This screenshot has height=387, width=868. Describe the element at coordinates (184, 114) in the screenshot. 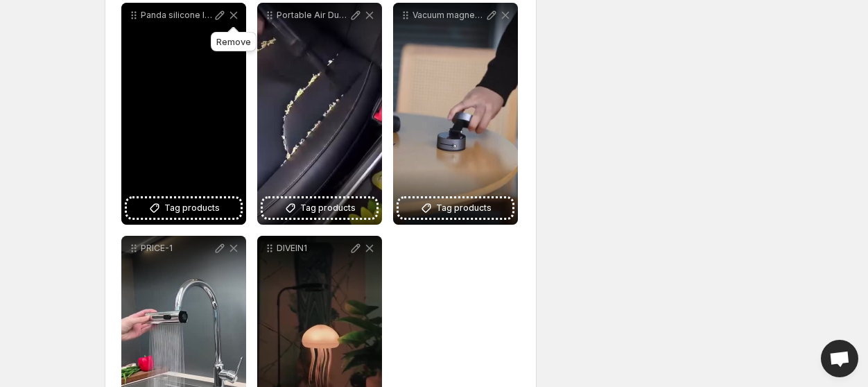

I see `div: Panda silicone lamp availableTag products` at that location.